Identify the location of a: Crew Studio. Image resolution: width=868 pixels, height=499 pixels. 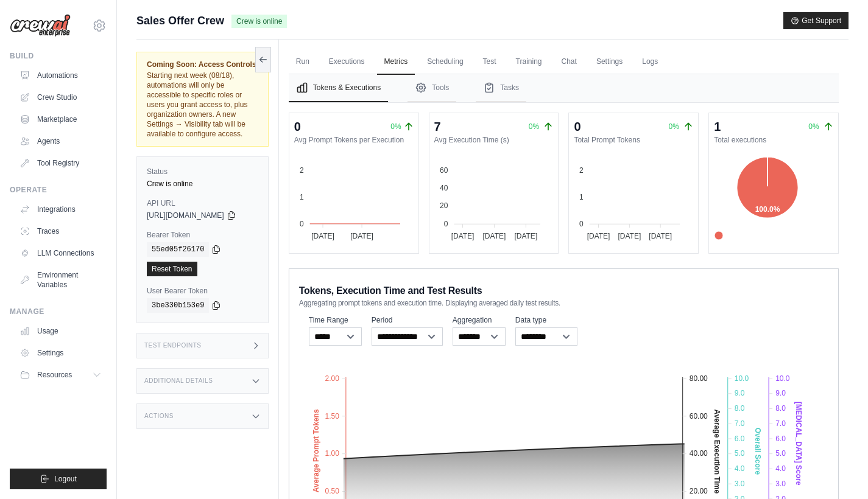
(60, 97).